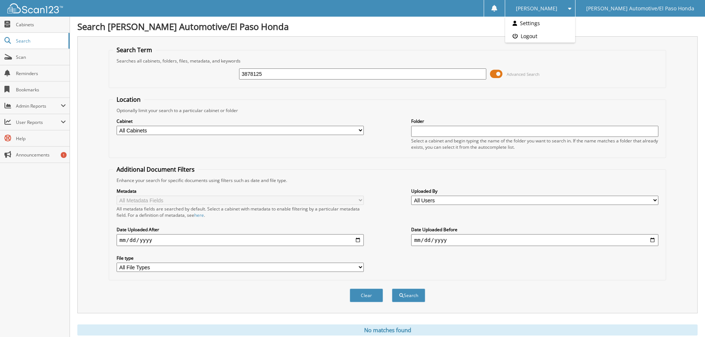 The width and height of the screenshot is (705, 337). What do you see at coordinates (535, 191) in the screenshot?
I see `label: Uploaded By` at bounding box center [535, 191].